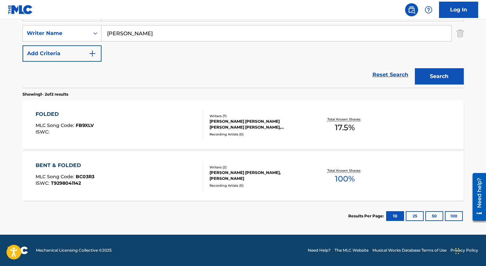 This screenshot has width=486, height=266. I want to click on div: Chat Widget, so click(470, 250).